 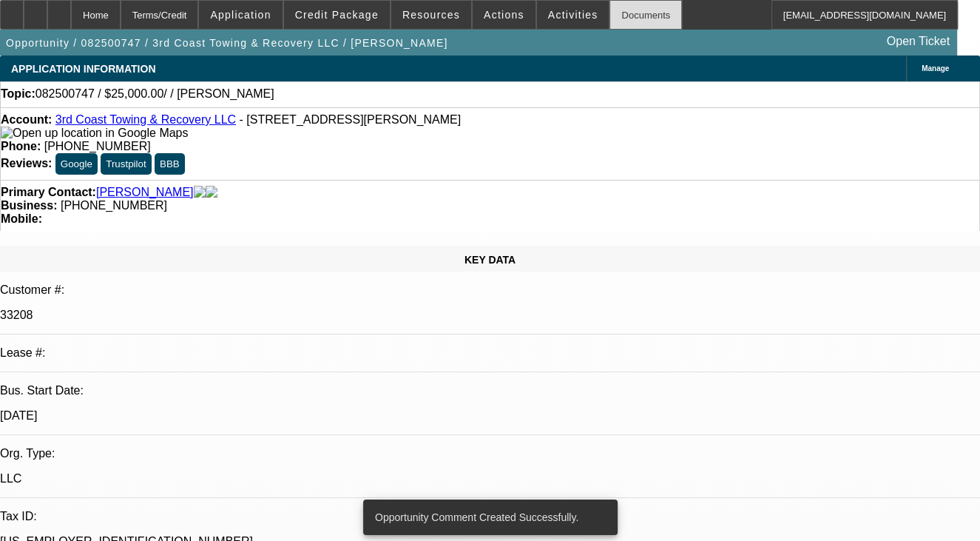 What do you see at coordinates (21, 146) in the screenshot?
I see `strong: Phone:` at bounding box center [21, 146].